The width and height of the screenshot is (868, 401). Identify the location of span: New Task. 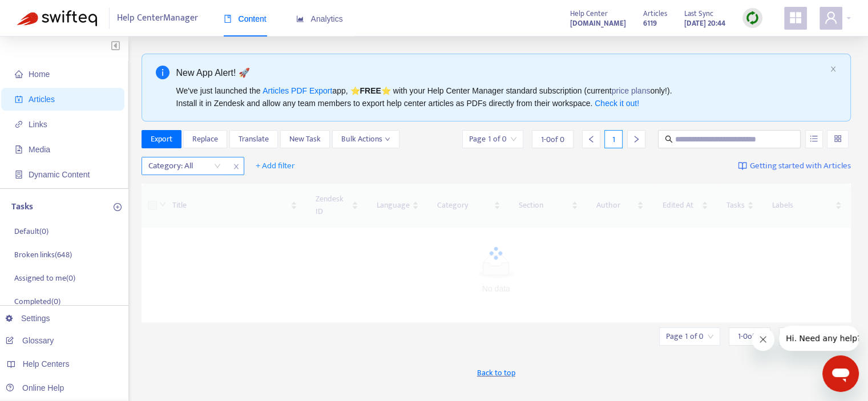
(305, 139).